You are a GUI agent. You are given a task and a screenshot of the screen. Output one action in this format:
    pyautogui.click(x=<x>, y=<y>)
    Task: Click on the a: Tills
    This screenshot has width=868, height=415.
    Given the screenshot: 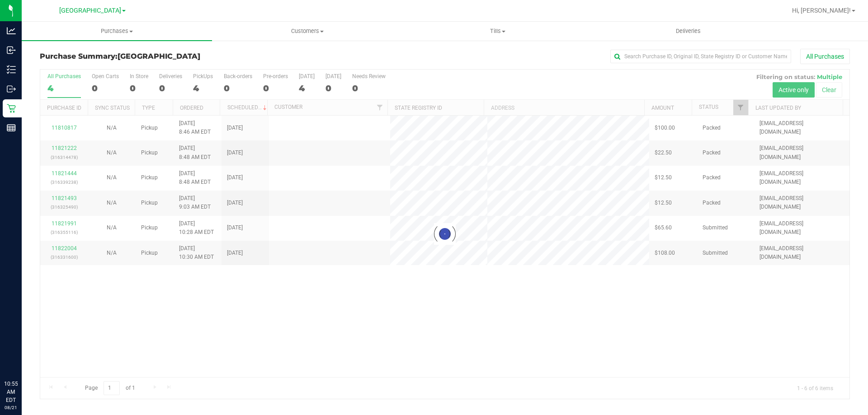 What is the action you would take?
    pyautogui.click(x=497, y=31)
    